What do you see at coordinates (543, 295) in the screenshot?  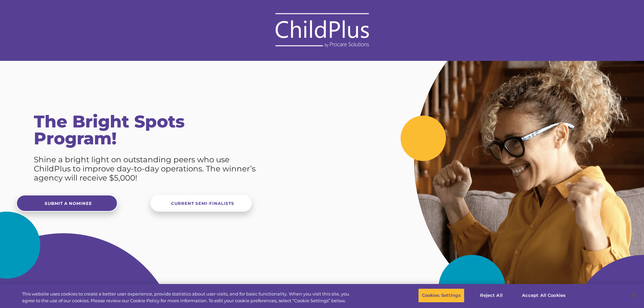 I see `button: Accept All Cookies` at bounding box center [543, 295].